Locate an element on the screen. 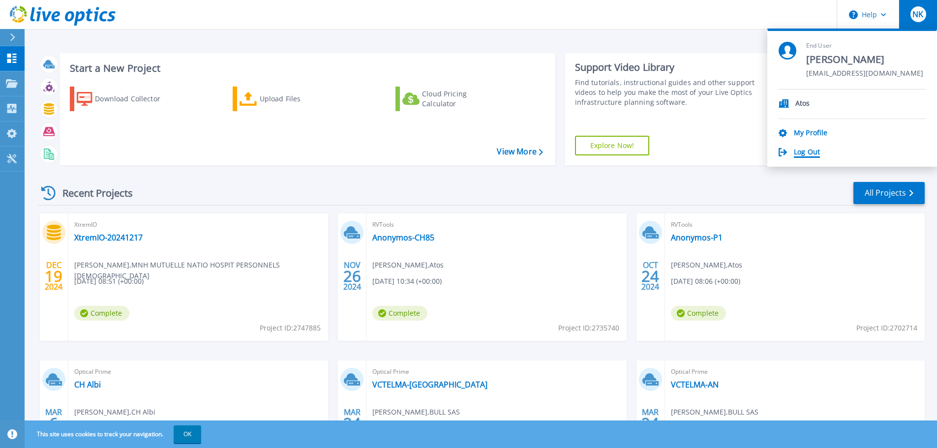 Image resolution: width=937 pixels, height=448 pixels. span: NK is located at coordinates (918, 14).